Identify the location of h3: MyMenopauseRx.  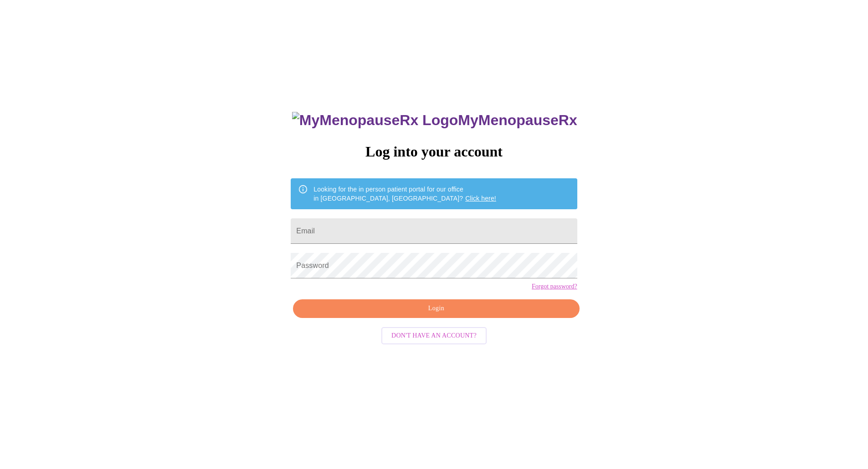
(435, 121).